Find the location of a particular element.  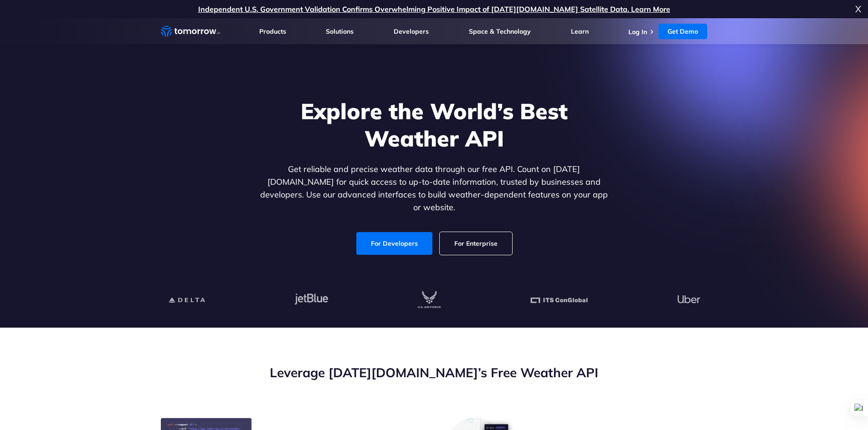

a: Space & Technology is located at coordinates (500, 31).